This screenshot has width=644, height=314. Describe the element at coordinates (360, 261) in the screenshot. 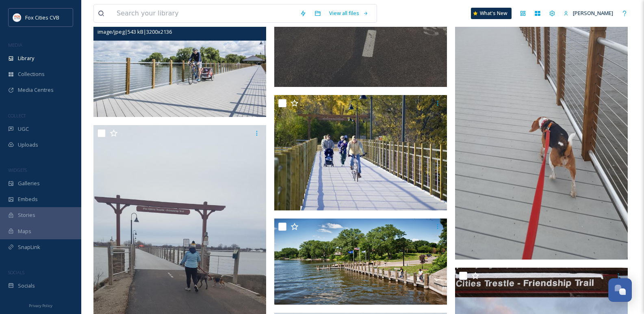

I see `img: Loop the Lake - Travel WI Website Images (3).png` at that location.